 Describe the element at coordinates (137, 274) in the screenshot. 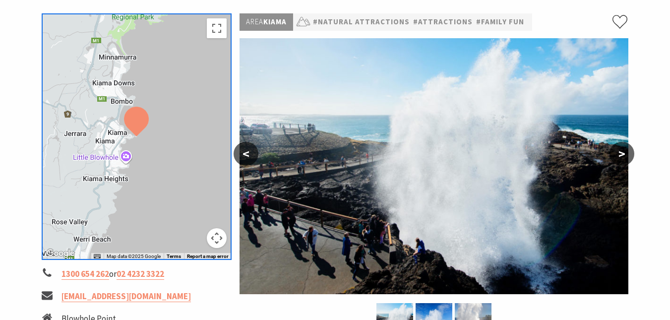

I see `li: or` at that location.